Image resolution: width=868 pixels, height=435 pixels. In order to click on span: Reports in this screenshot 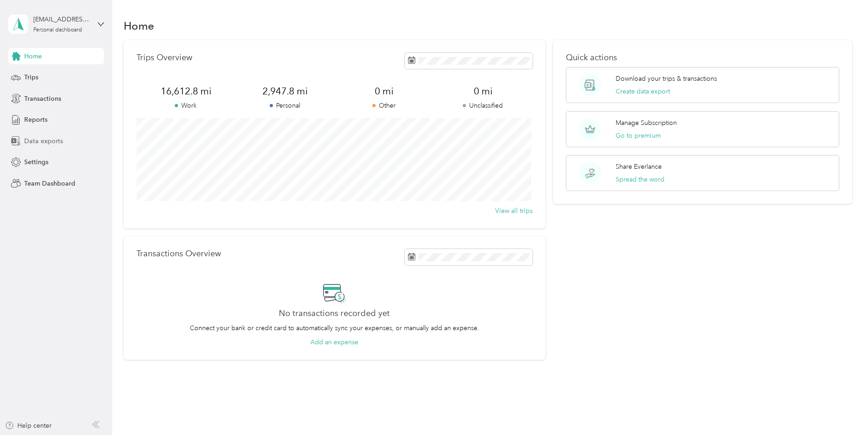, I will do `click(35, 119)`.